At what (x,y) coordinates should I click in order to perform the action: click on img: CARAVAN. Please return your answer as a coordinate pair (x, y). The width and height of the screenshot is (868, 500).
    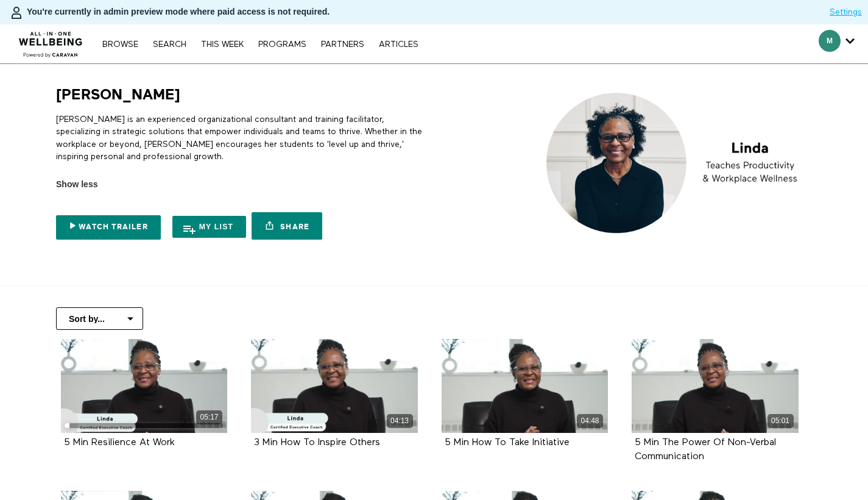
    Looking at the image, I should click on (50, 41).